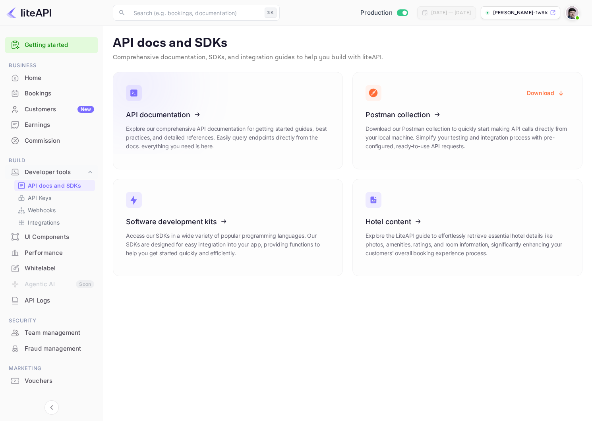 This screenshot has width=592, height=421. What do you see at coordinates (51, 268) in the screenshot?
I see `a: Whitelabel` at bounding box center [51, 268].